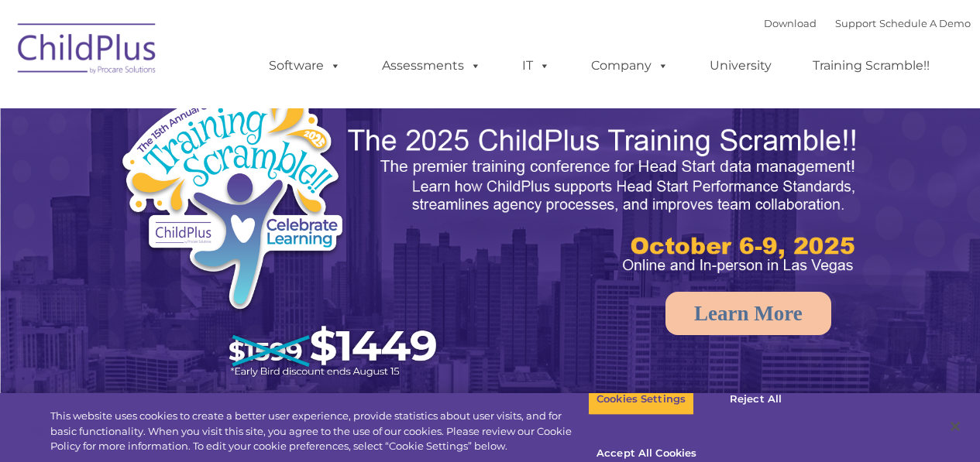 The width and height of the screenshot is (980, 462). I want to click on a: Company, so click(630, 66).